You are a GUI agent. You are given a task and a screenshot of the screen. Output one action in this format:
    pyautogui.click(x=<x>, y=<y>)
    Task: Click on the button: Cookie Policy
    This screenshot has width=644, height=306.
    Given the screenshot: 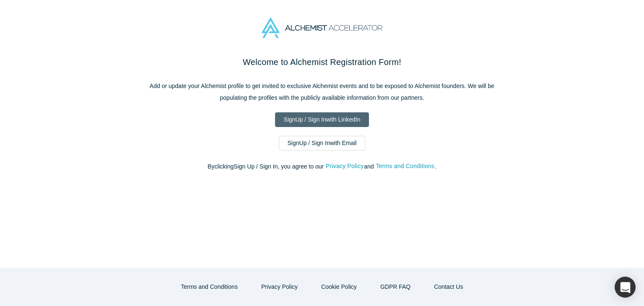 What is the action you would take?
    pyautogui.click(x=339, y=287)
    